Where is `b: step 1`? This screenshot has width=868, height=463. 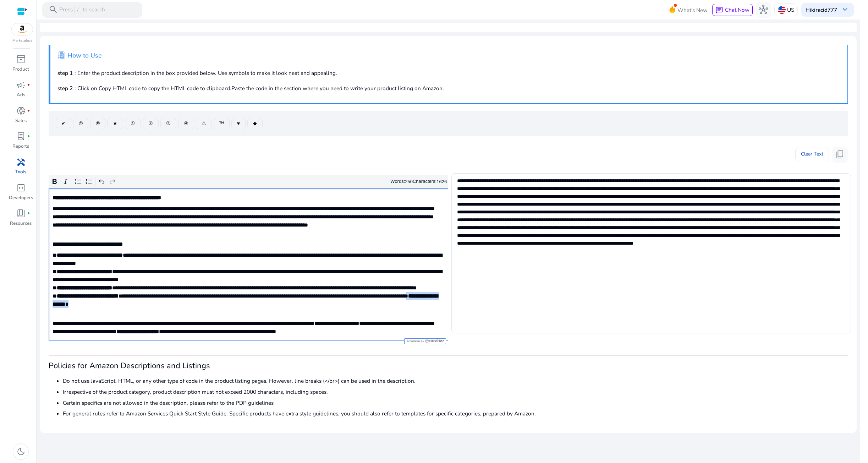
b: step 1 is located at coordinates (65, 73).